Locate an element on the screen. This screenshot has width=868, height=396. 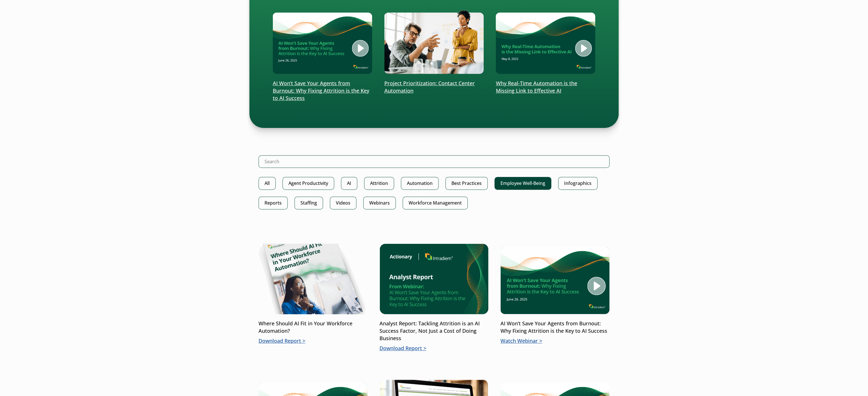
a: Where Should AI Fit in Your Workforce Automation?Where Should AI Fit in Your Workforce Automation... is located at coordinates (313, 294).